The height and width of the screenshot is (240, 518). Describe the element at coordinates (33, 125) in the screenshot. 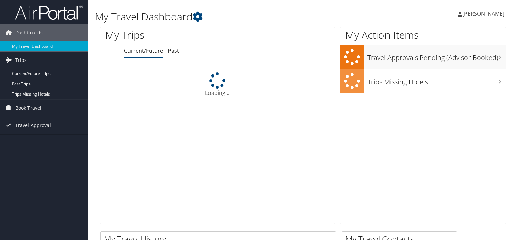

I see `span: Travel Approval` at that location.